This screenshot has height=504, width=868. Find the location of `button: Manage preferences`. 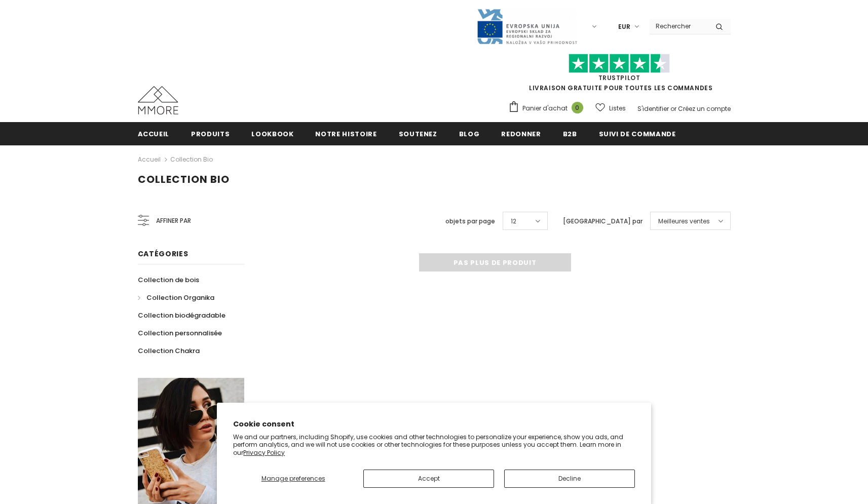

button: Manage preferences is located at coordinates (293, 478).